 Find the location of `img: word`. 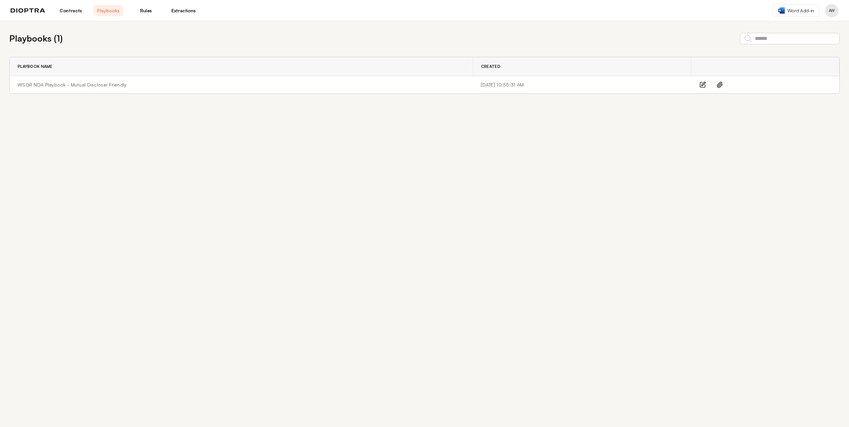

img: word is located at coordinates (781, 10).